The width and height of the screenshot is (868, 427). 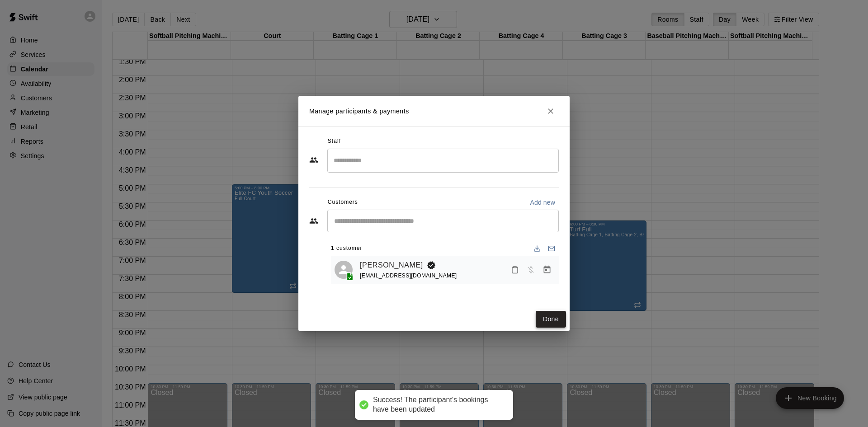 I want to click on div: Kevin Williams, so click(x=343, y=270).